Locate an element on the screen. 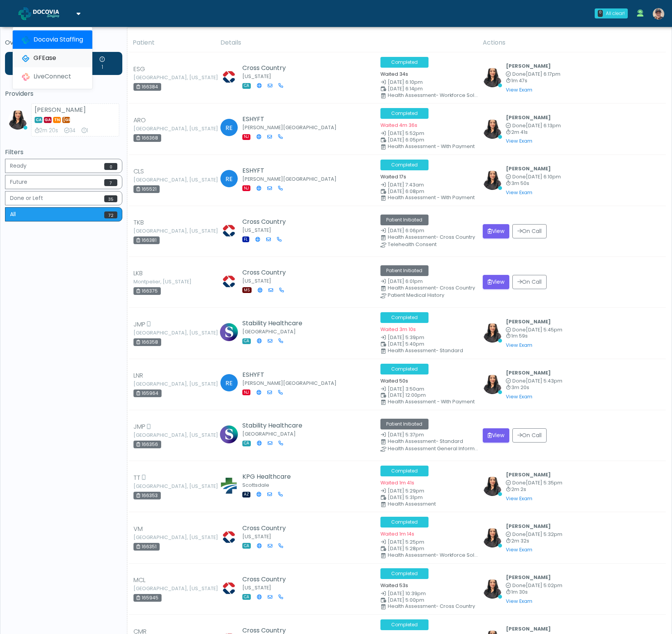 This screenshot has height=634, width=672. span: TN is located at coordinates (57, 120).